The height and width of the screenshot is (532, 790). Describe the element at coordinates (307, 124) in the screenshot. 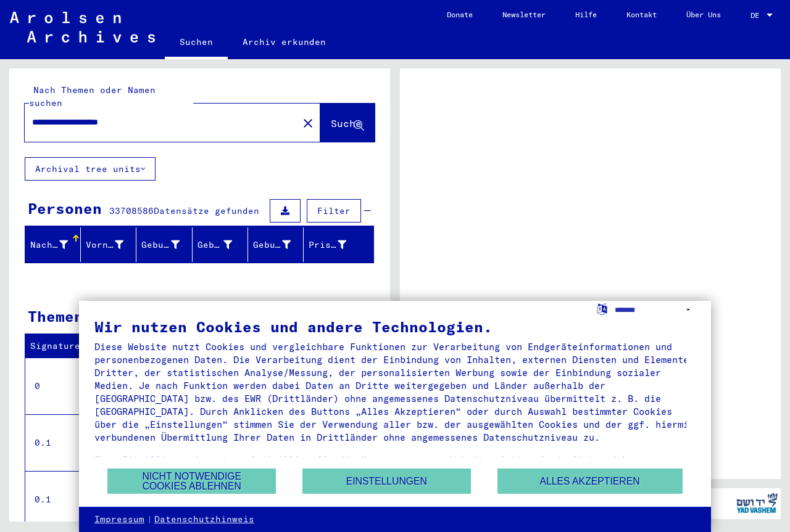

I see `mat-icon: close` at that location.